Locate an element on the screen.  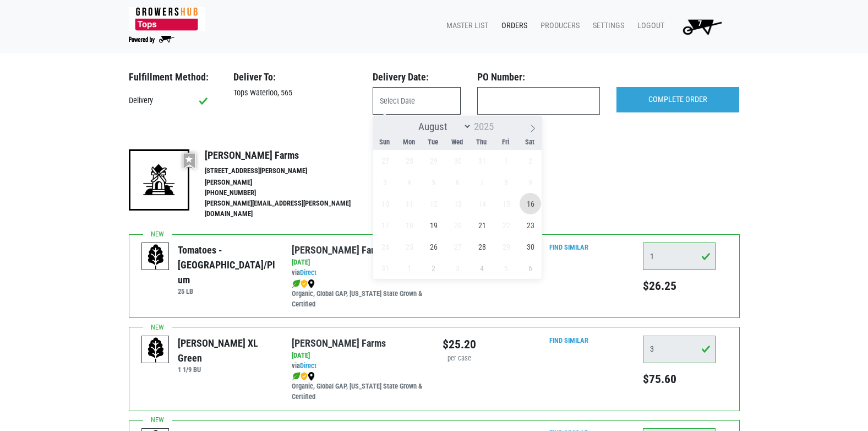
span: August 27, 2025 is located at coordinates (457, 246).